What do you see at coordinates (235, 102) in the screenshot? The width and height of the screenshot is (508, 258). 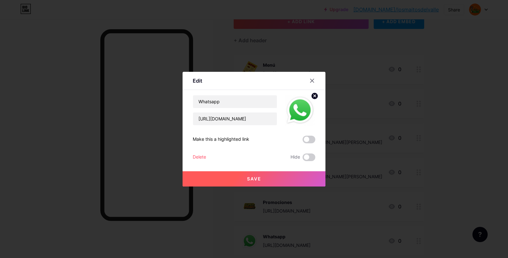 I see `input: Title` at bounding box center [235, 102].